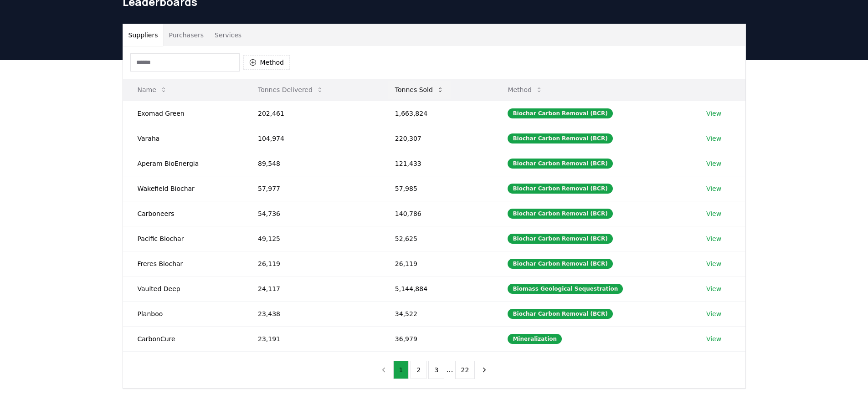  I want to click on td: 57,977, so click(312, 188).